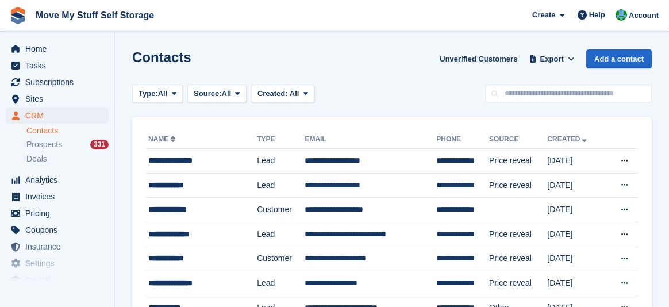 The width and height of the screenshot is (669, 307). Describe the element at coordinates (60, 280) in the screenshot. I see `span: Capital` at that location.